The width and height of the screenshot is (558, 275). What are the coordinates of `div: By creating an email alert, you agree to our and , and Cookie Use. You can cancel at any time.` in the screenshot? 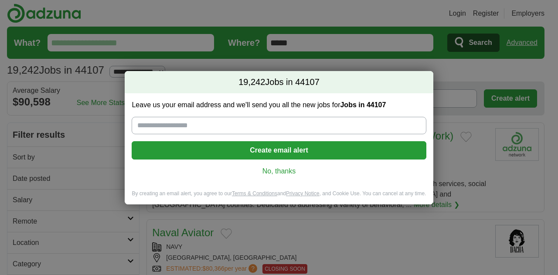 It's located at (278, 197).